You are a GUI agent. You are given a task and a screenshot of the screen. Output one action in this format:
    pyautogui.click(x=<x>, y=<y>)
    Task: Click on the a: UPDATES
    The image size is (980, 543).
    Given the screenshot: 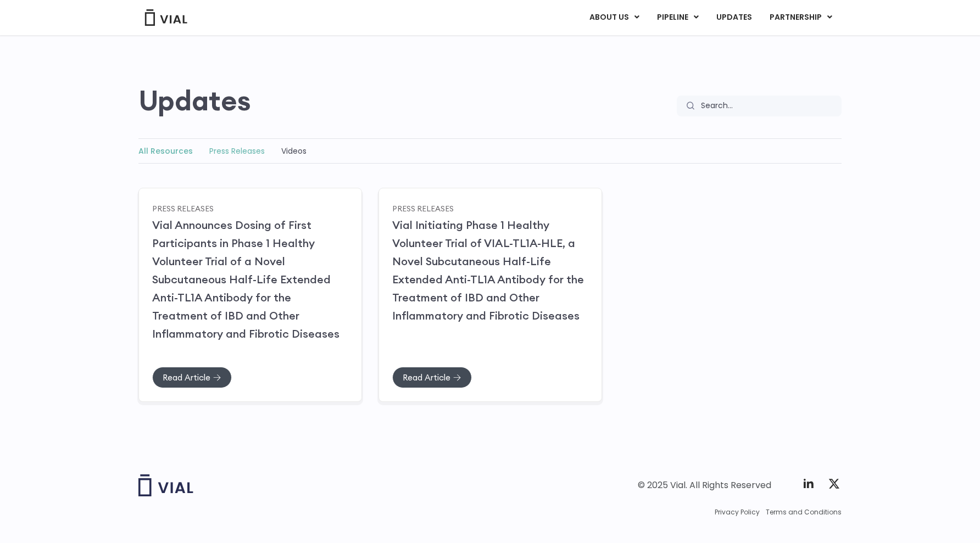 What is the action you would take?
    pyautogui.click(x=734, y=18)
    